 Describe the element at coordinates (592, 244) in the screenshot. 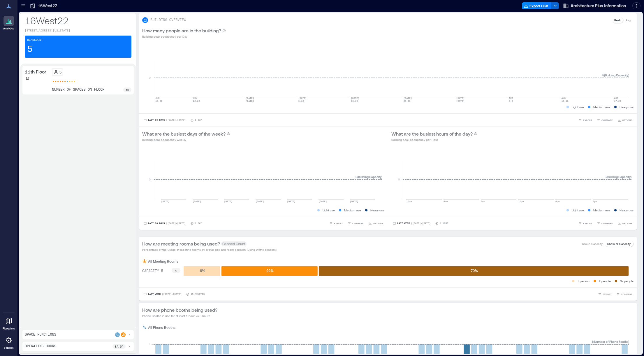

I see `p: Group Capacity` at that location.